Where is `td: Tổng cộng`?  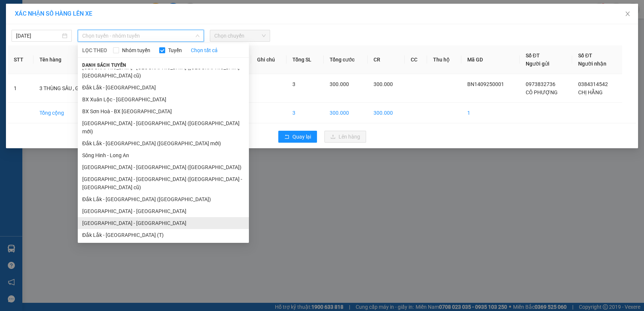 td: Tổng cộng is located at coordinates (96, 113).